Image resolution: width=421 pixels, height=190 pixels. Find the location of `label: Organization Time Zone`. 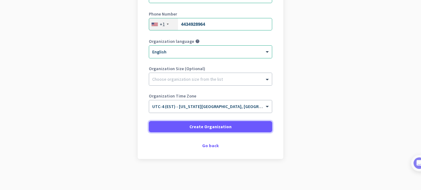

label: Organization Time Zone is located at coordinates (210, 96).